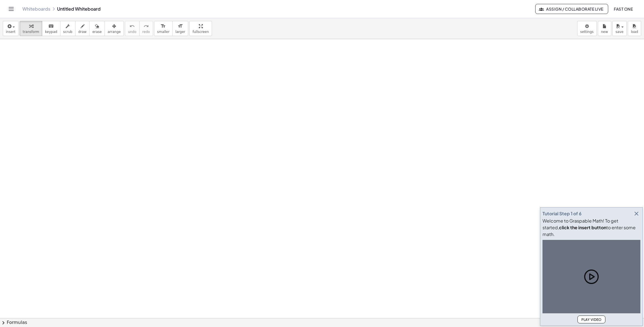 Image resolution: width=644 pixels, height=327 pixels. I want to click on button: undoundo, so click(132, 28).